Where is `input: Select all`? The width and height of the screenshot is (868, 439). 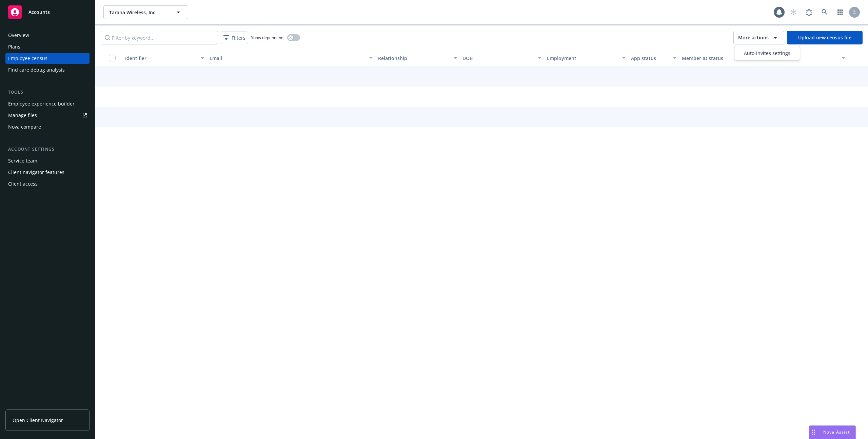
input: Select all is located at coordinates (112, 58).